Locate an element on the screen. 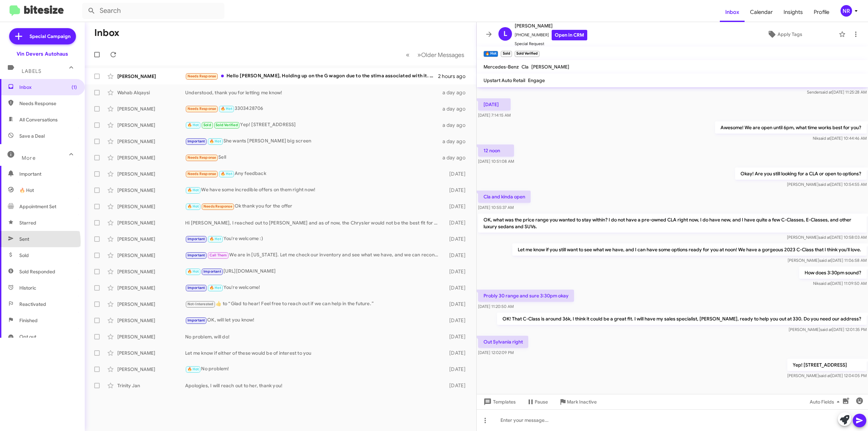  span: Calendar is located at coordinates (761, 12).